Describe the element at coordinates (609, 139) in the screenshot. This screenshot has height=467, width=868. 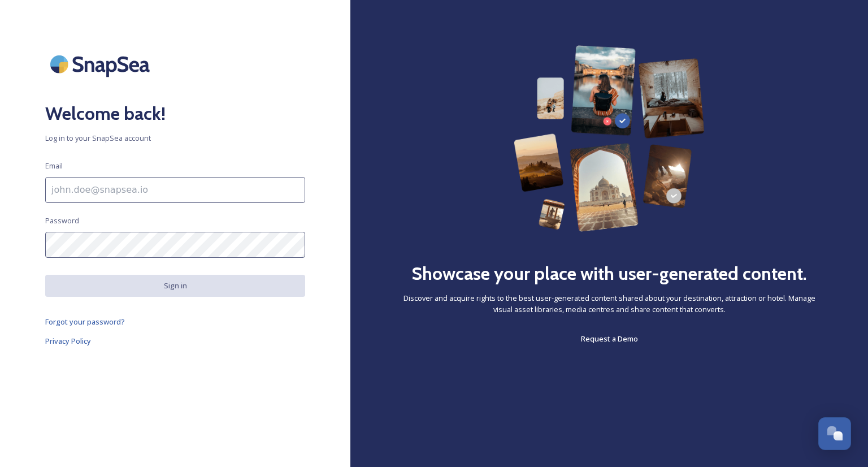
I see `img: 63b42ca75bacad526042e722_Group%20154-p-800.png` at that location.